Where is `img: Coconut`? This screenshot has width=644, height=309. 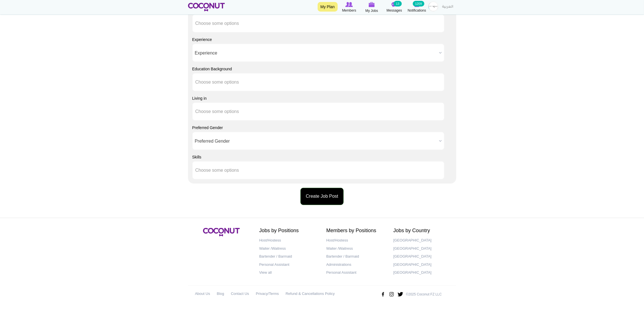
img: Coconut is located at coordinates (221, 232).